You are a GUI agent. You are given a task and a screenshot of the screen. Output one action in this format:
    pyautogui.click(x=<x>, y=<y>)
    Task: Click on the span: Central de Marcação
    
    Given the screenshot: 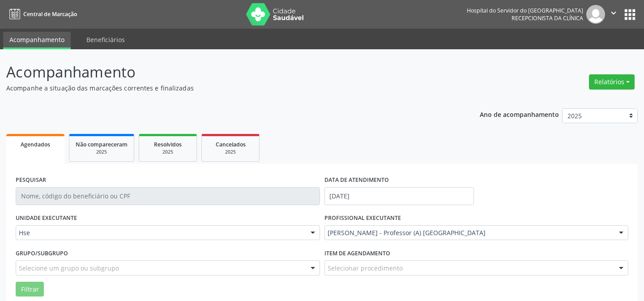 What is the action you would take?
    pyautogui.click(x=50, y=14)
    